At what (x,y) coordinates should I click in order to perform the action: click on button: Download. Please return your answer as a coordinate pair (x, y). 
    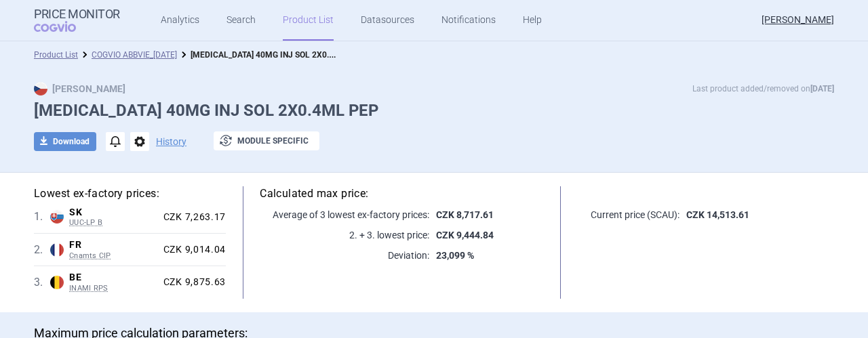
    Looking at the image, I should click on (65, 142).